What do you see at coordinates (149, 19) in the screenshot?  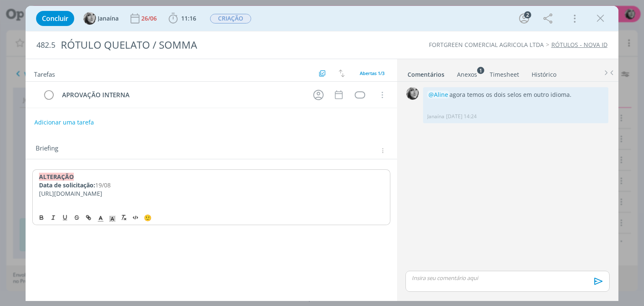 I see `div: 26/06` at bounding box center [149, 19].